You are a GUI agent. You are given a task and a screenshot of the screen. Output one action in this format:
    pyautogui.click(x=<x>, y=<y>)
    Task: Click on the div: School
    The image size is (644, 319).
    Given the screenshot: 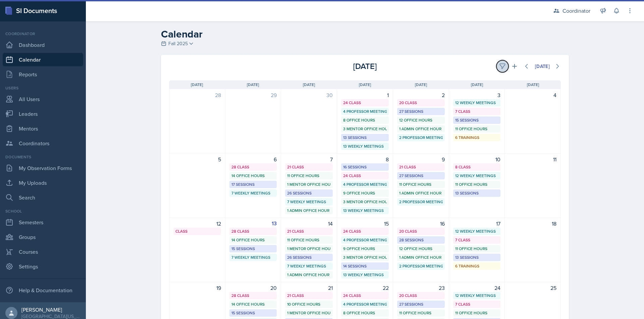 What is the action you would take?
    pyautogui.click(x=43, y=212)
    